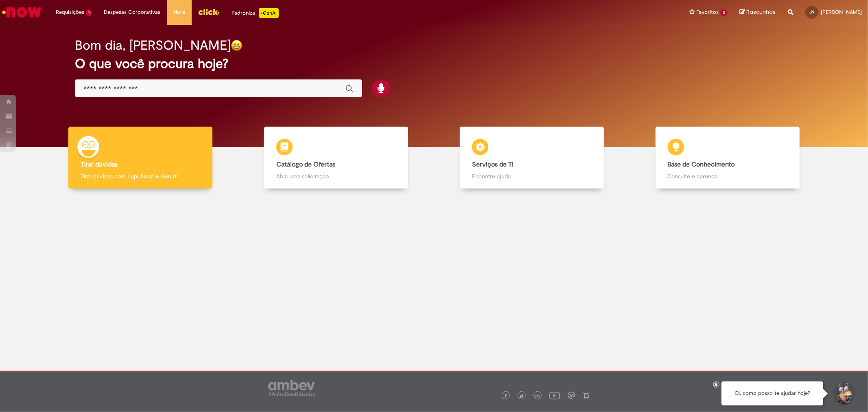 The width and height of the screenshot is (868, 412). What do you see at coordinates (844, 393) in the screenshot?
I see `button: Iniciar Conversa de Suporte` at bounding box center [844, 393].